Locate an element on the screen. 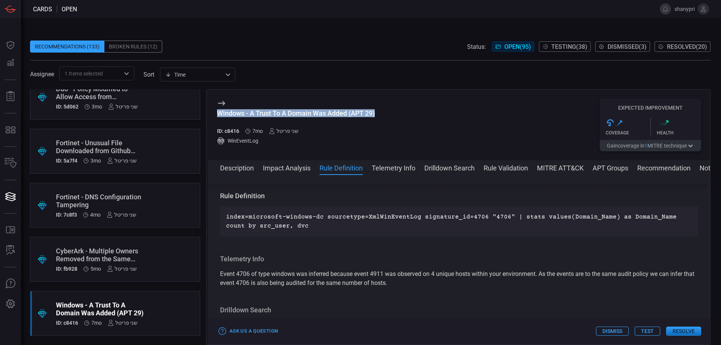 This screenshot has height=345, width=721. button: Dashboard is located at coordinates (11, 45).